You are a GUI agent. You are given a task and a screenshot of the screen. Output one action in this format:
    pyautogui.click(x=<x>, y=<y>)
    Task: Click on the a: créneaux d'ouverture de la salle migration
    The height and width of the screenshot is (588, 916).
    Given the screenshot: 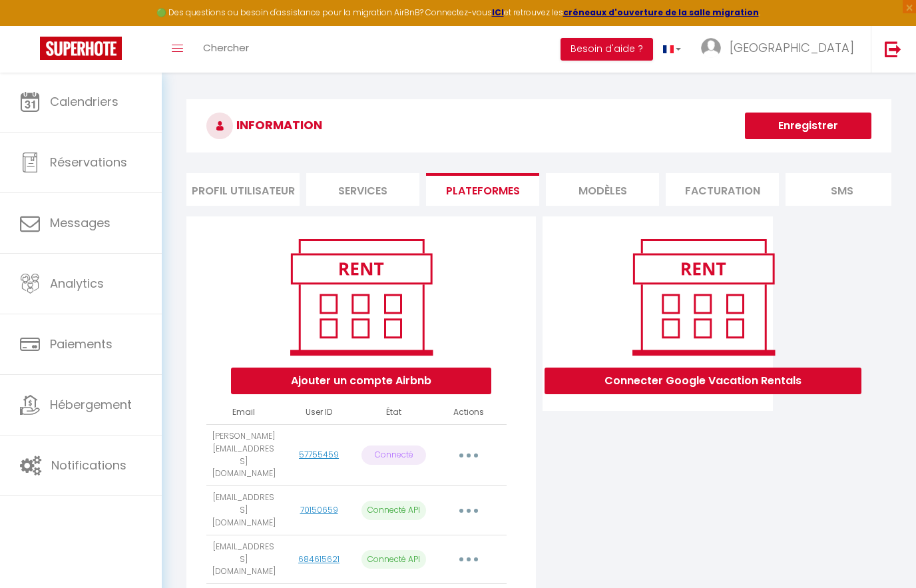 What is the action you would take?
    pyautogui.click(x=661, y=12)
    